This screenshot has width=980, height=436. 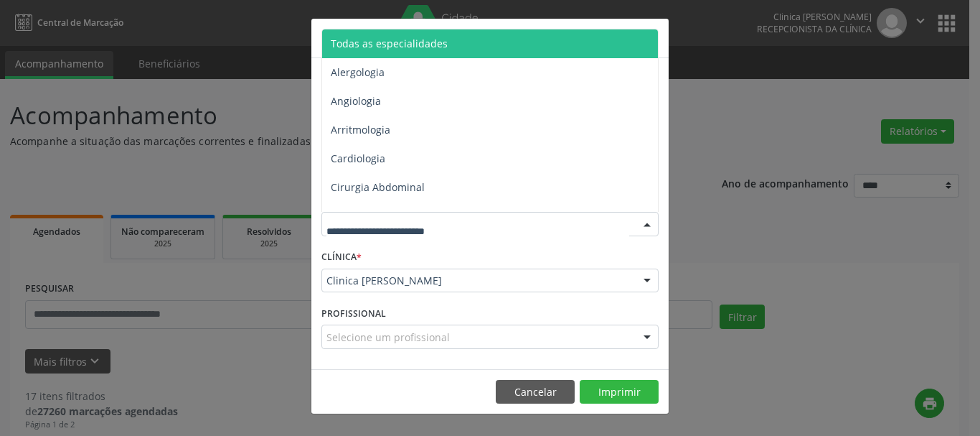 I want to click on span: Angiologia, so click(x=356, y=100).